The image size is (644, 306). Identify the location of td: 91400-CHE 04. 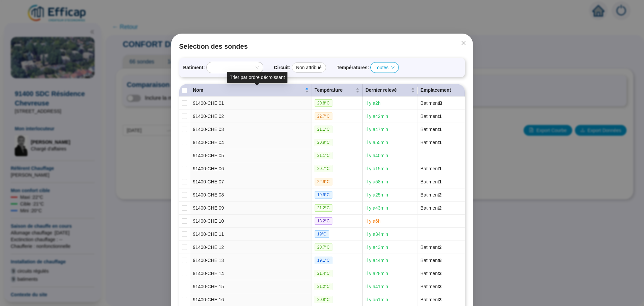
(251, 143).